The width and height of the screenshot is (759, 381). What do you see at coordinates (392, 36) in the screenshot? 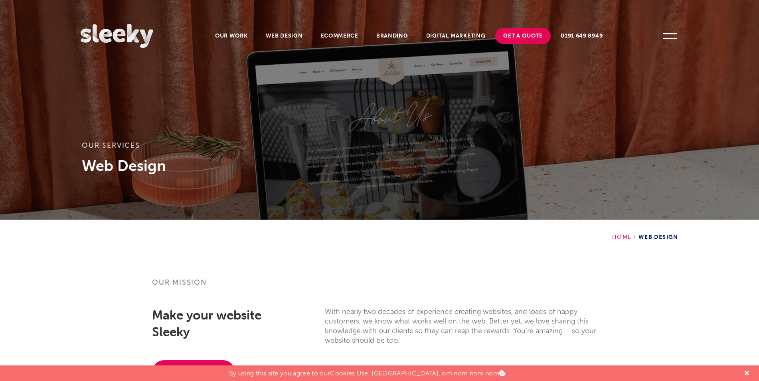
I see `a: Branding` at bounding box center [392, 36].